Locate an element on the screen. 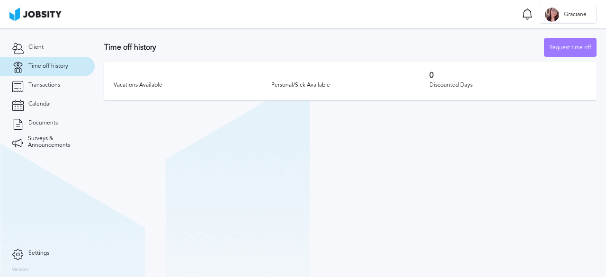 This screenshot has height=277, width=606. span: Documents is located at coordinates (43, 123).